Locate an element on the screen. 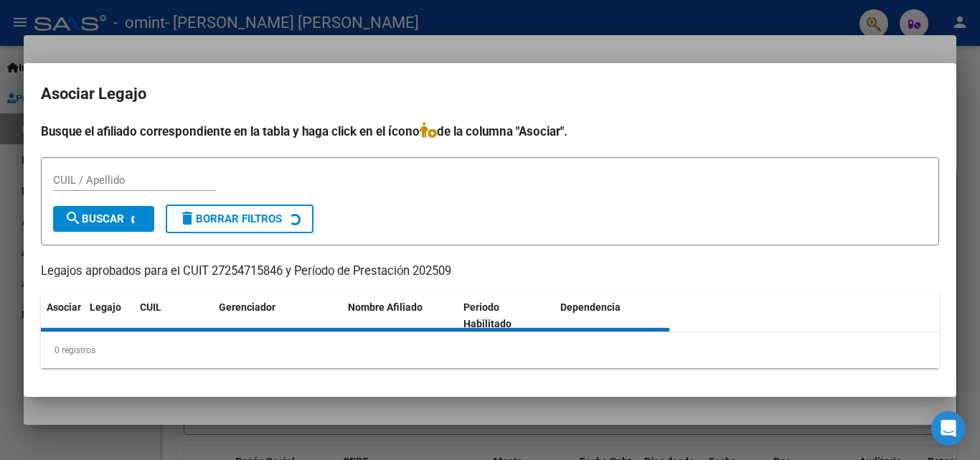 The height and width of the screenshot is (460, 980). span: Legajo is located at coordinates (106, 307).